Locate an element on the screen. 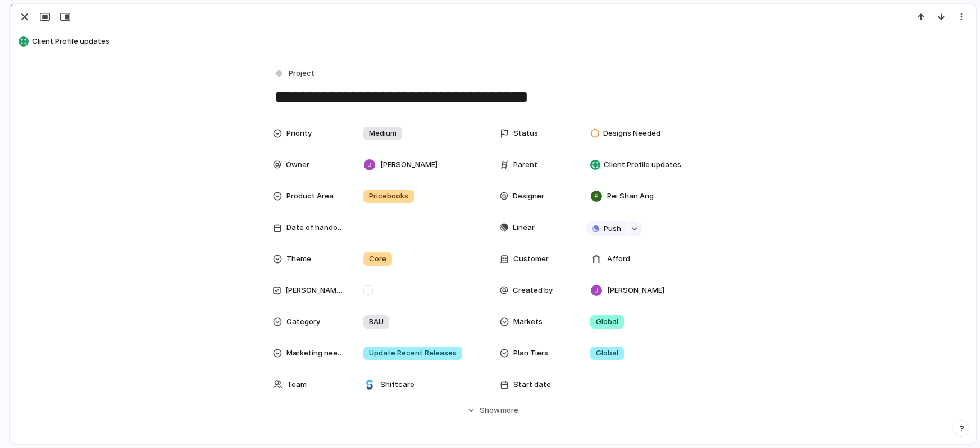 Image resolution: width=980 pixels, height=448 pixels. span: Owner is located at coordinates (298, 165).